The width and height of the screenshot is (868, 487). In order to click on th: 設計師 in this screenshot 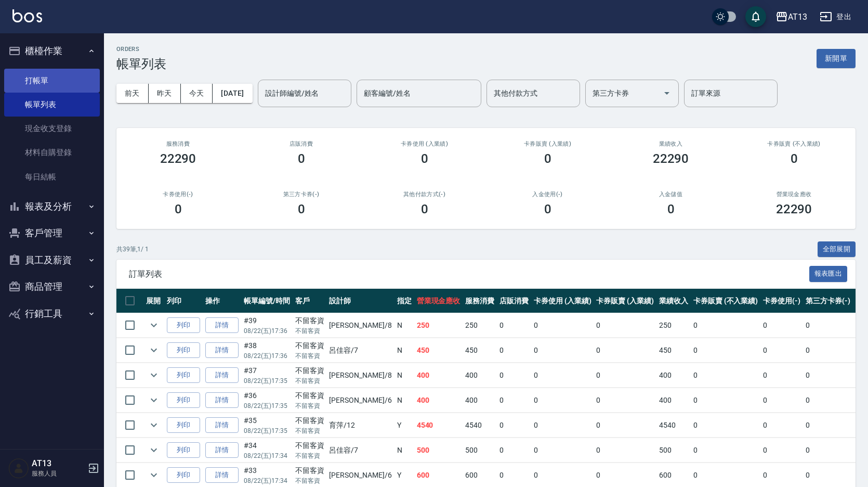, I will do `click(360, 301)`.